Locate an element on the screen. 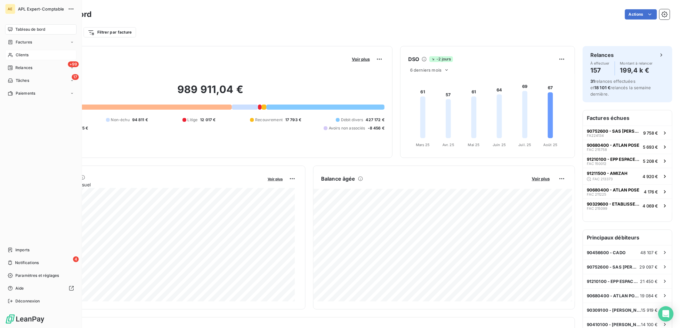 Image resolution: width=680 pixels, height=328 pixels. span: FAC 150012 is located at coordinates (596, 164).